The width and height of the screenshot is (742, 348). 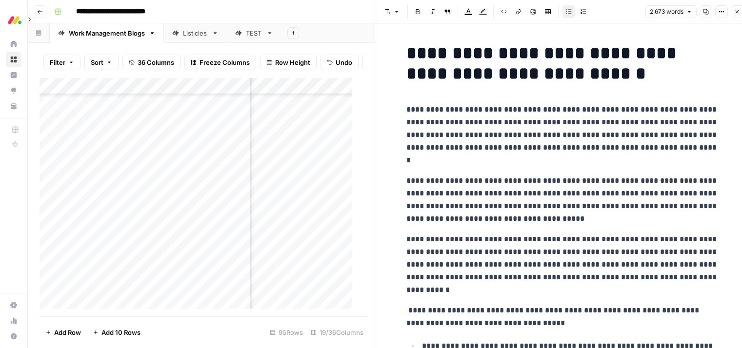 I want to click on div: 95 Rows, so click(x=286, y=333).